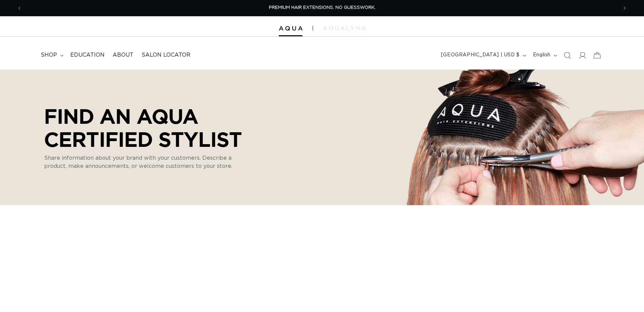  Describe the element at coordinates (87, 55) in the screenshot. I see `a: Education` at that location.